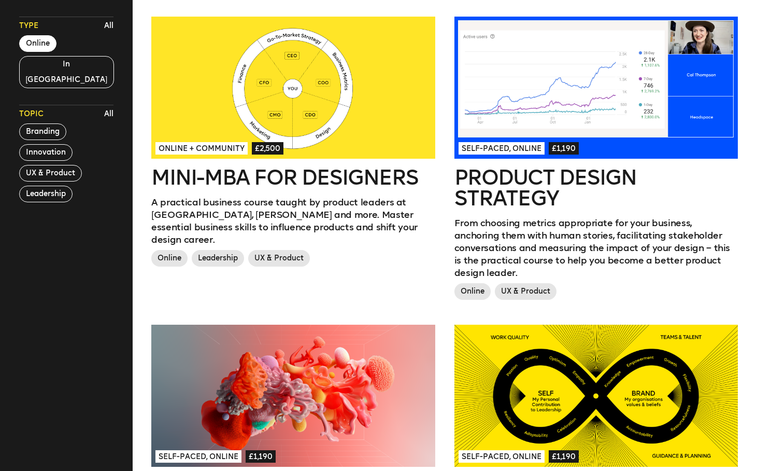 The height and width of the screenshot is (471, 757). I want to click on a: Self-paced, Online£1,190Product Design StrategyFrom choosing metrics appropriate for your busines..., so click(597, 160).